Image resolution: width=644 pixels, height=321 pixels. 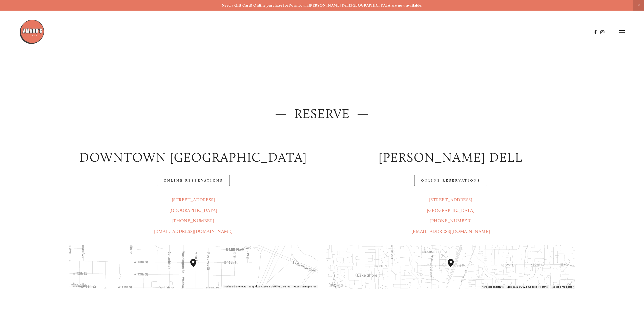 What do you see at coordinates (453, 267) in the screenshot?
I see `div: Amaro's Table 816 Northeast 98th Circle Vancouver, WA, 98665, United States` at bounding box center [453, 267].